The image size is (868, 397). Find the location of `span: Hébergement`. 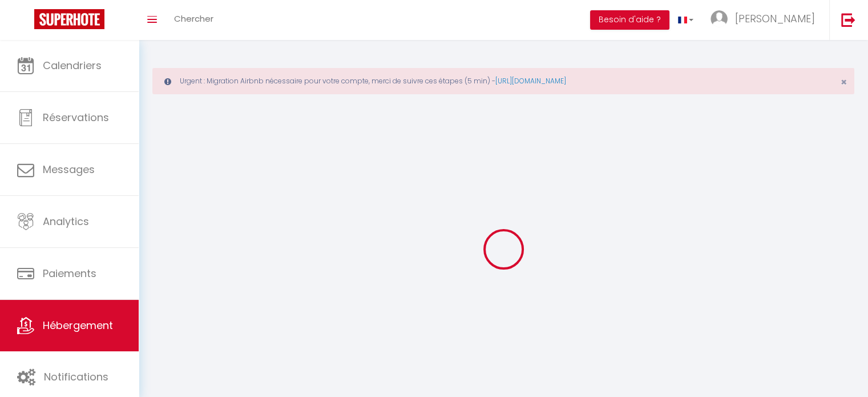

span: Hébergement is located at coordinates (77, 324).